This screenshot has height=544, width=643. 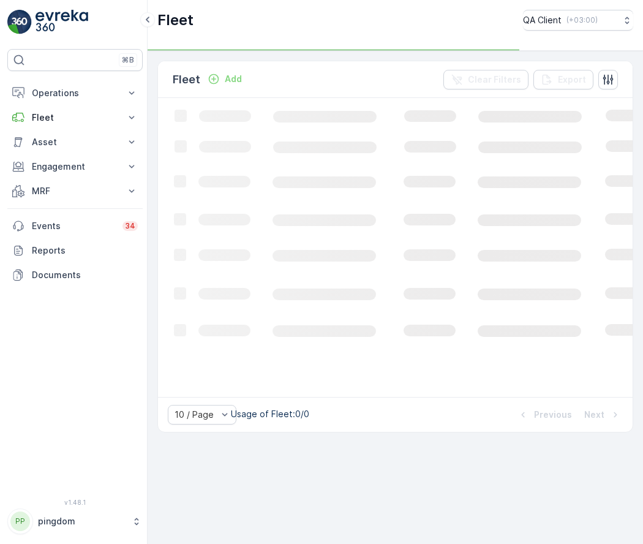 What do you see at coordinates (74, 226) in the screenshot?
I see `p: Events` at bounding box center [74, 226].